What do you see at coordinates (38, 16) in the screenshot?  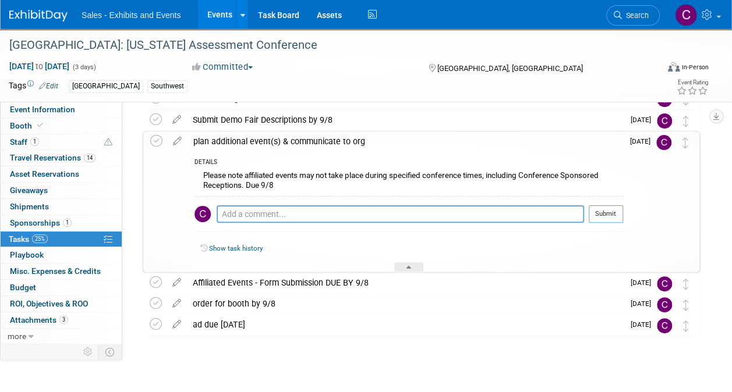 I see `img: ExhibitDay` at bounding box center [38, 16].